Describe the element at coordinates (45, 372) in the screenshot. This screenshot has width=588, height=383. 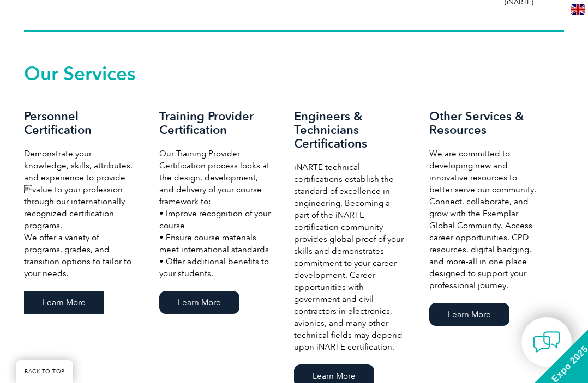
I see `a: BACK TO TOP` at that location.